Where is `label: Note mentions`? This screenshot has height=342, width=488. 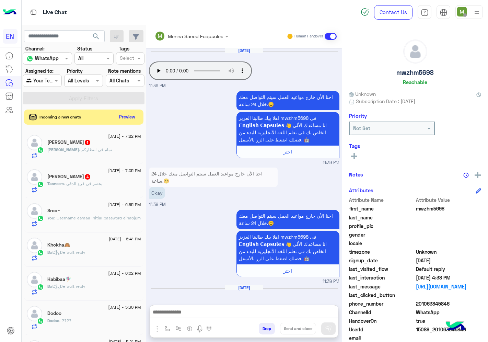
label: Note mentions is located at coordinates (124, 71).